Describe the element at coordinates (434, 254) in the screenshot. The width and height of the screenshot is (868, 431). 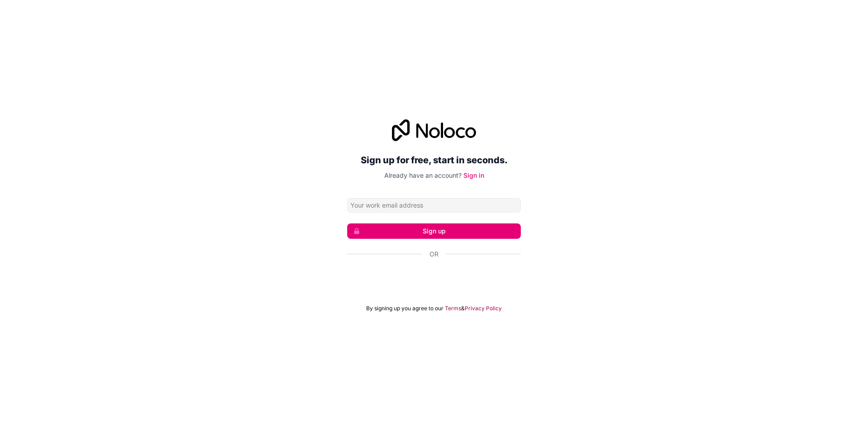
I see `span: Or` at that location.